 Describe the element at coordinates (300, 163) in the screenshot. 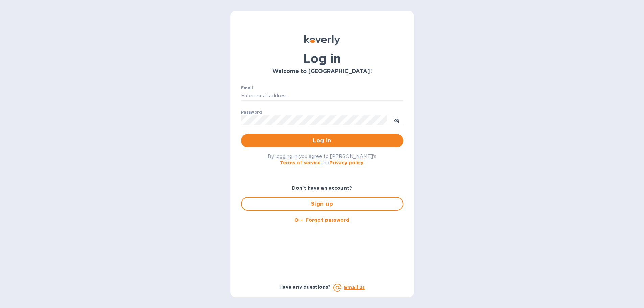

I see `b: Terms of service` at that location.